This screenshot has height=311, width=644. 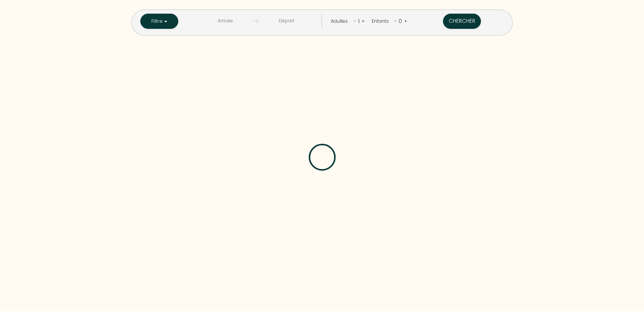 I want to click on input: Arrivée, so click(x=225, y=21).